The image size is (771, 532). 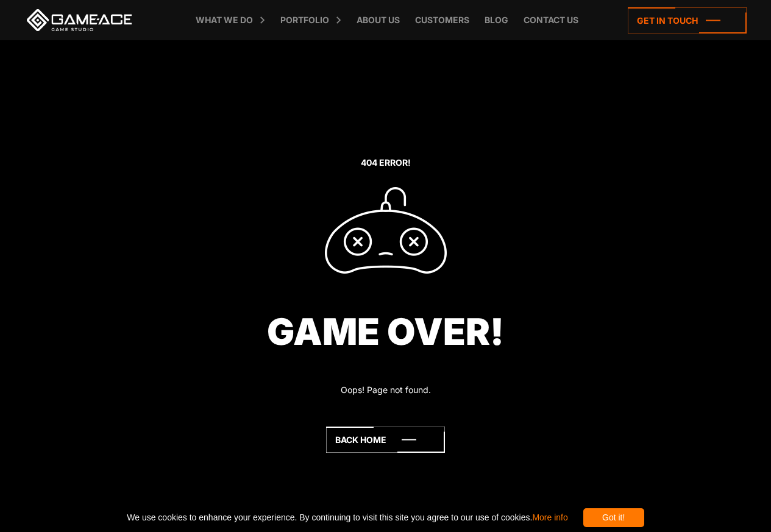 I want to click on div: Got it!, so click(x=614, y=518).